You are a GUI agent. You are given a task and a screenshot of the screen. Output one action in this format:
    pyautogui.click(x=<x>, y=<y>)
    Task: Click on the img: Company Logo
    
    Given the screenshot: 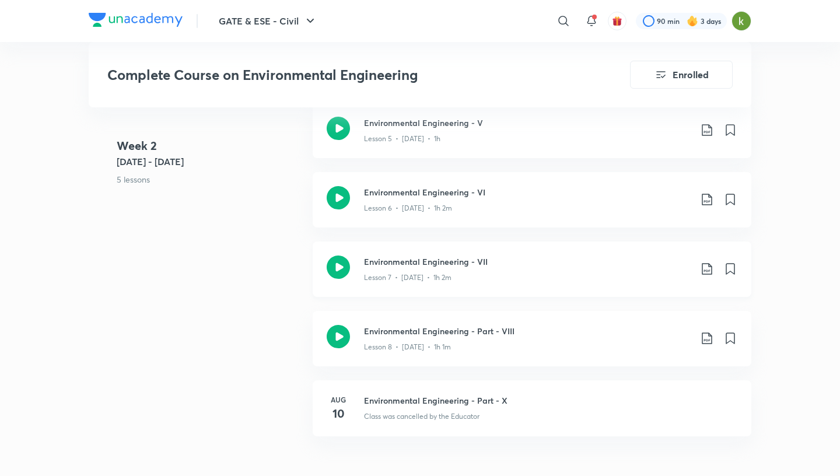 What is the action you would take?
    pyautogui.click(x=135, y=20)
    